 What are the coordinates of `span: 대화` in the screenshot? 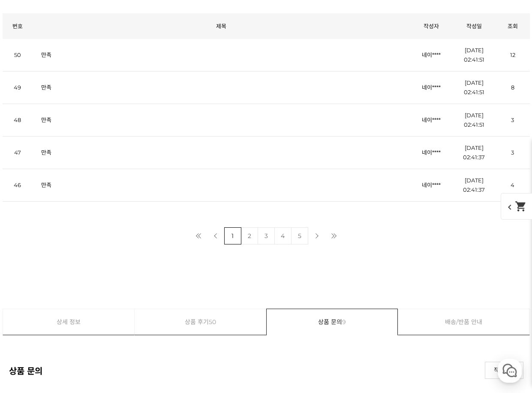 It's located at (83, 288).